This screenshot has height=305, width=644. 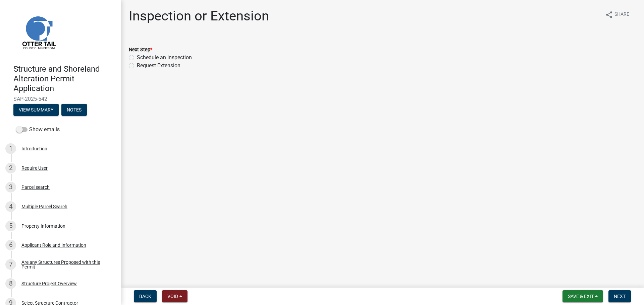 What do you see at coordinates (38, 130) in the screenshot?
I see `label: Show emails` at bounding box center [38, 130].